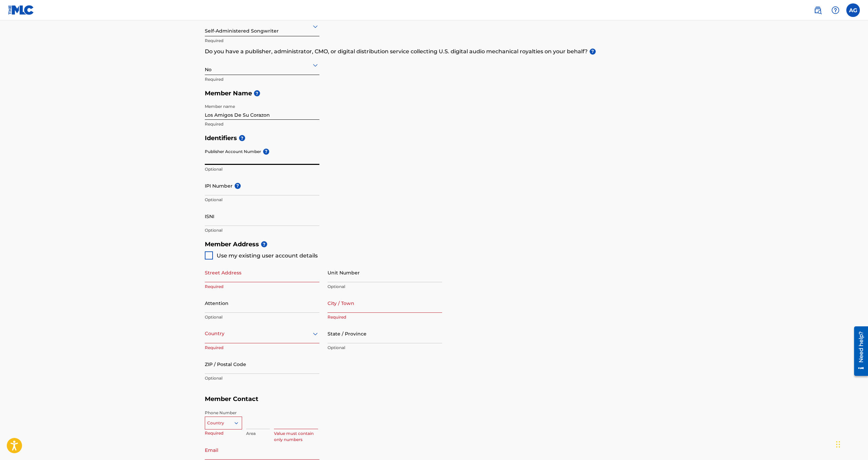 This screenshot has width=868, height=460. What do you see at coordinates (853, 10) in the screenshot?
I see `div: User Menu` at bounding box center [853, 10].